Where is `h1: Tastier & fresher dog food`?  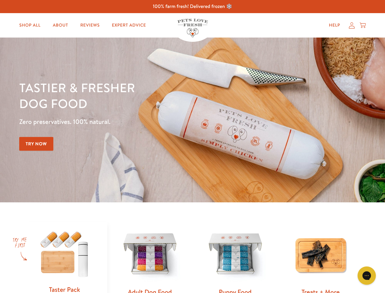
h1: Tastier & fresher dog food is located at coordinates (135, 95).